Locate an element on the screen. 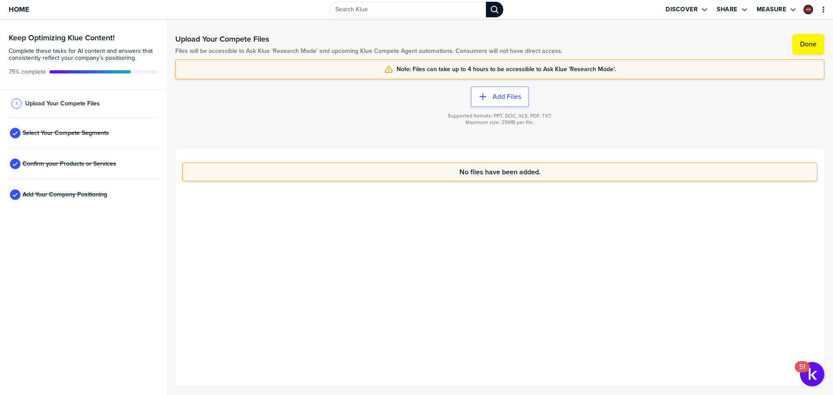 Image resolution: width=833 pixels, height=395 pixels. h1: Upload Your Compete Files is located at coordinates (369, 39).